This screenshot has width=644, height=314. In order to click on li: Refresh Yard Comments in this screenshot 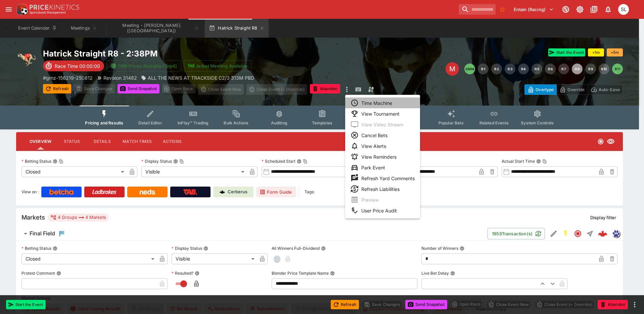, I will do `click(382, 178)`.